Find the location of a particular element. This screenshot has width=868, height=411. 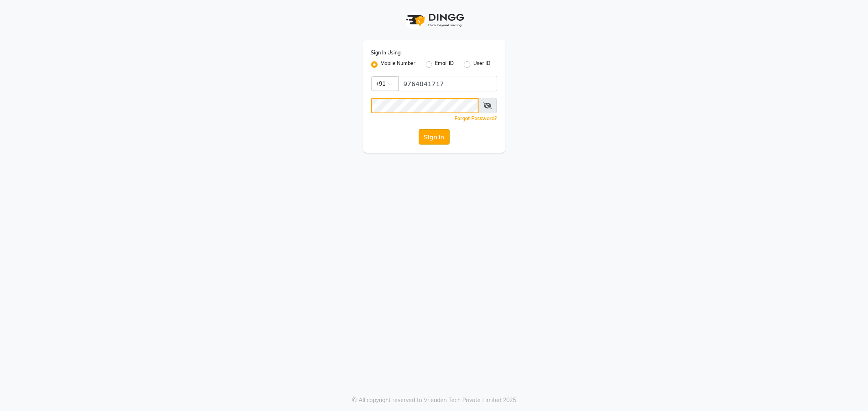

label: Sign In Using: is located at coordinates (386, 53).